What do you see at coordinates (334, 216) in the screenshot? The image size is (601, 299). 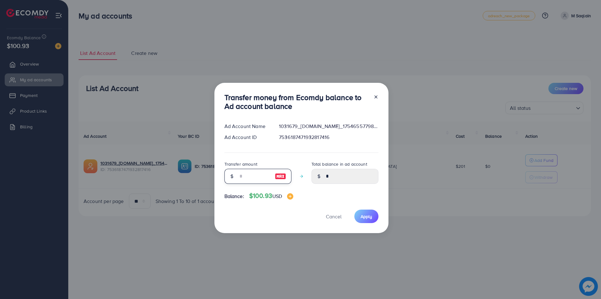 I see `span: Cancel` at bounding box center [334, 216].